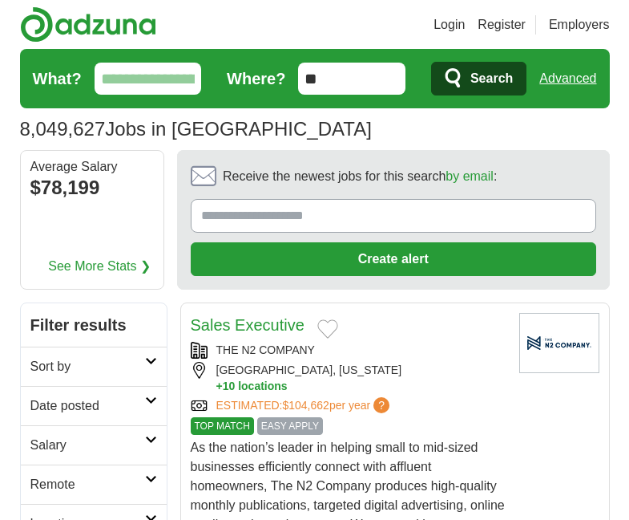  What do you see at coordinates (87, 406) in the screenshot?
I see `h2: Date posted` at bounding box center [87, 406].